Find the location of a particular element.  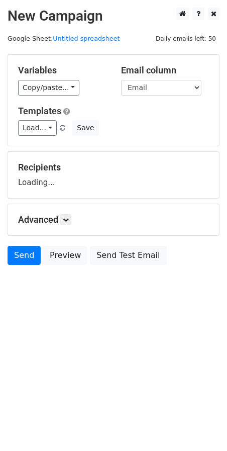

h5: Variables is located at coordinates (62, 70).